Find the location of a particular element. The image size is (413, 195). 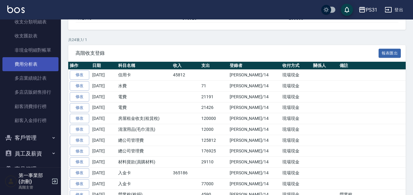

td: 21191 is located at coordinates (214, 97).